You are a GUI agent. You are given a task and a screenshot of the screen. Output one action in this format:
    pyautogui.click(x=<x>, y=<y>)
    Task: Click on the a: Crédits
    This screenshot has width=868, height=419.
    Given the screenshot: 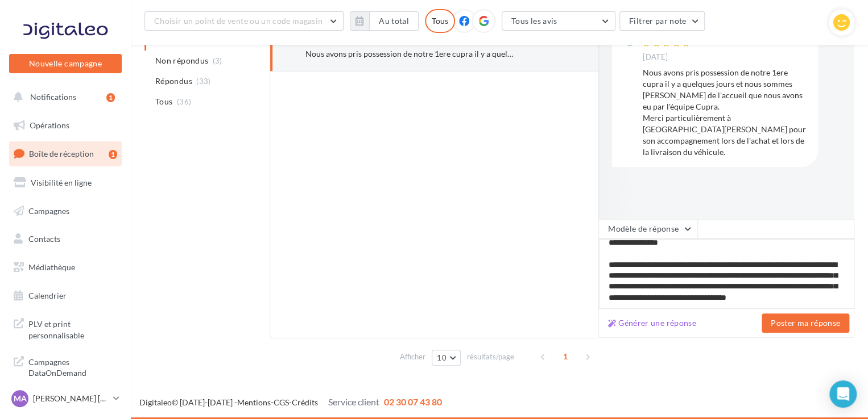 What is the action you would take?
    pyautogui.click(x=305, y=402)
    